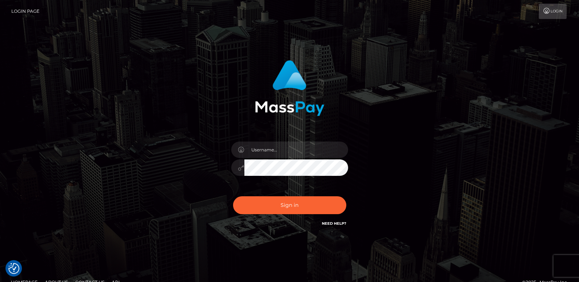  Describe the element at coordinates (289, 205) in the screenshot. I see `button: Sign in` at that location.